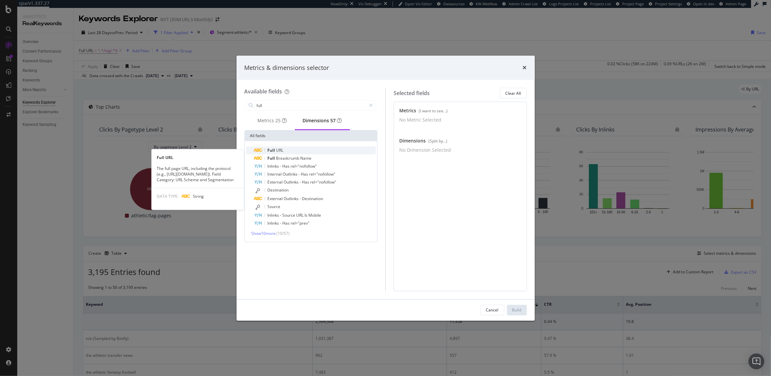  Describe the element at coordinates (306, 158) in the screenshot. I see `span: Name` at that location.